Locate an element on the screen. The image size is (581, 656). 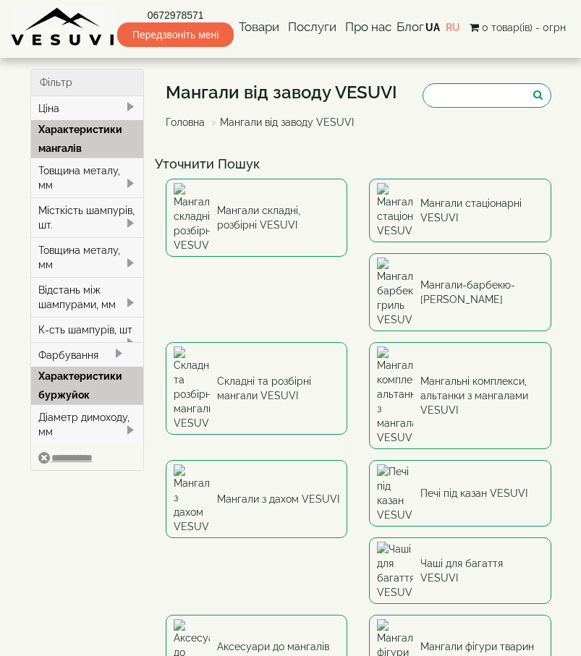
a: Товари is located at coordinates (259, 27).